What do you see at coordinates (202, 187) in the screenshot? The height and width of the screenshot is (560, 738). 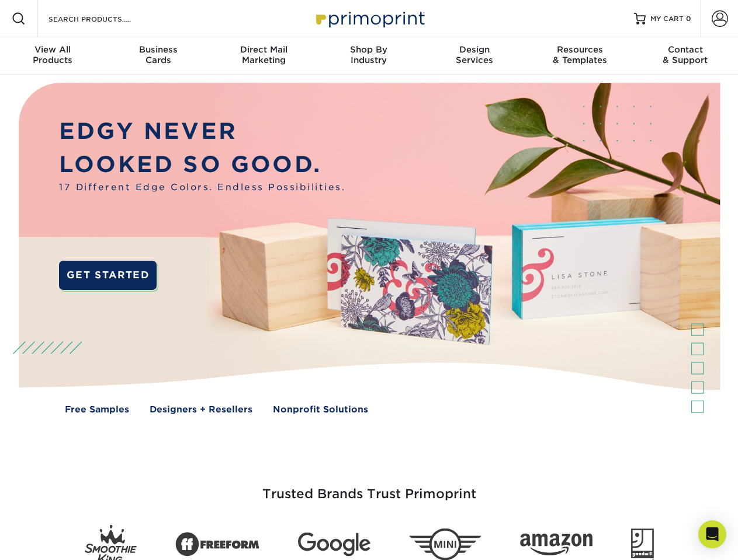 I see `span: 17 Different Edge Colors. Endless Possibilities.` at bounding box center [202, 187].